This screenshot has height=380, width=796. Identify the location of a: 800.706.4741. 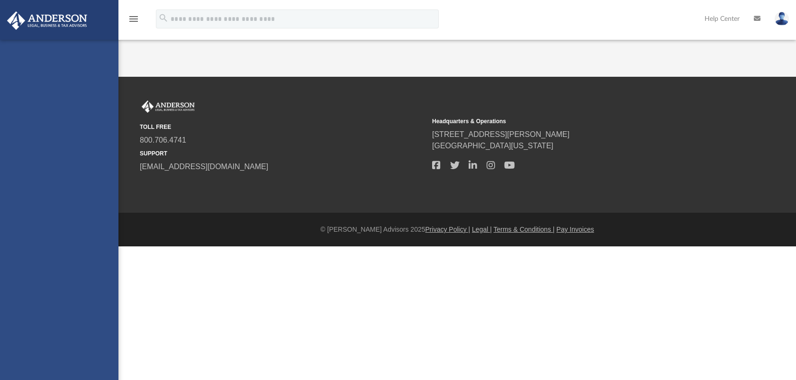
(163, 140).